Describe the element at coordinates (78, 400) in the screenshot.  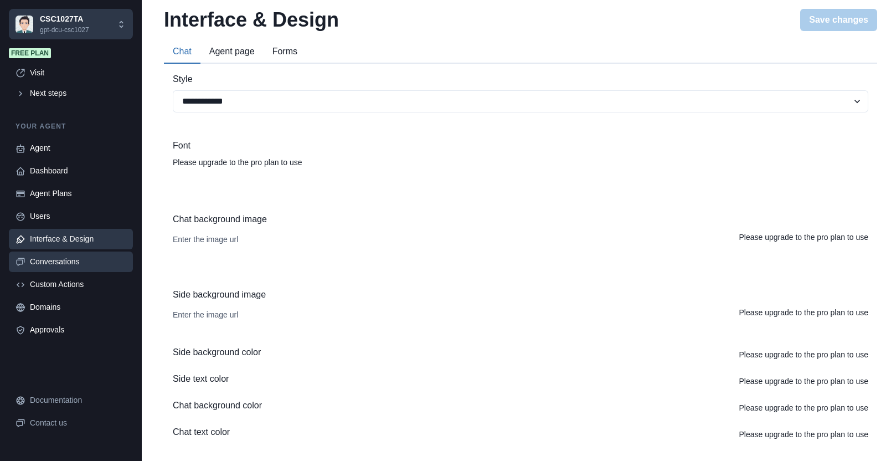
I see `div: Documentation` at that location.